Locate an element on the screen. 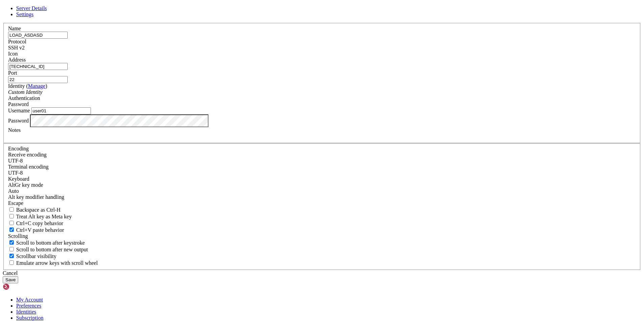  div: Escape is located at coordinates (322, 204).